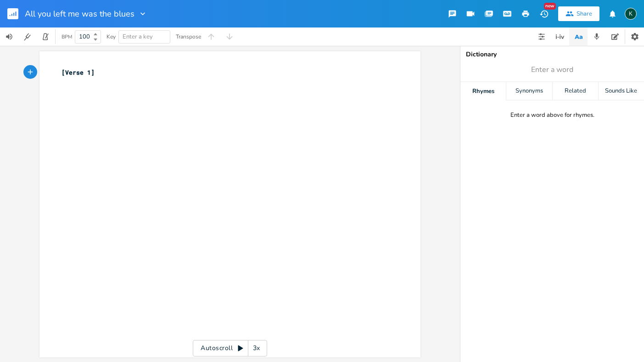 The image size is (644, 362). What do you see at coordinates (621, 91) in the screenshot?
I see `div: Sounds Like` at bounding box center [621, 91].